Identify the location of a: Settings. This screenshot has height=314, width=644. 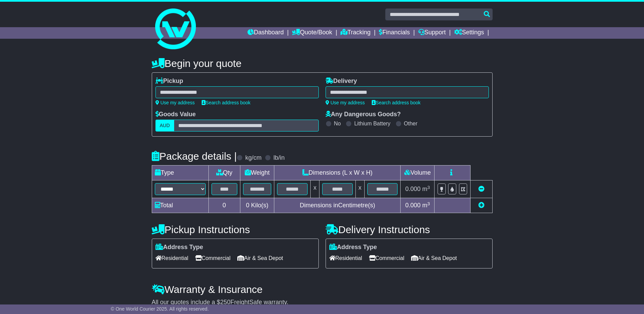
(469, 33).